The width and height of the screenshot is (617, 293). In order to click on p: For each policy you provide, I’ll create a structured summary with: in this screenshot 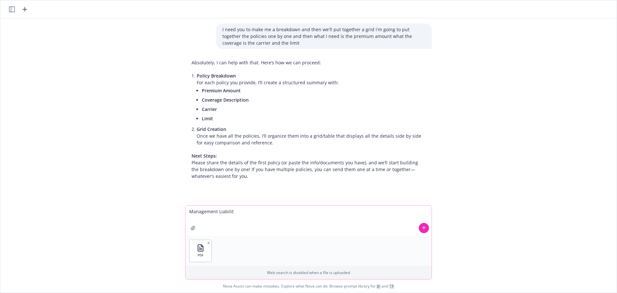, I will do `click(311, 79)`.